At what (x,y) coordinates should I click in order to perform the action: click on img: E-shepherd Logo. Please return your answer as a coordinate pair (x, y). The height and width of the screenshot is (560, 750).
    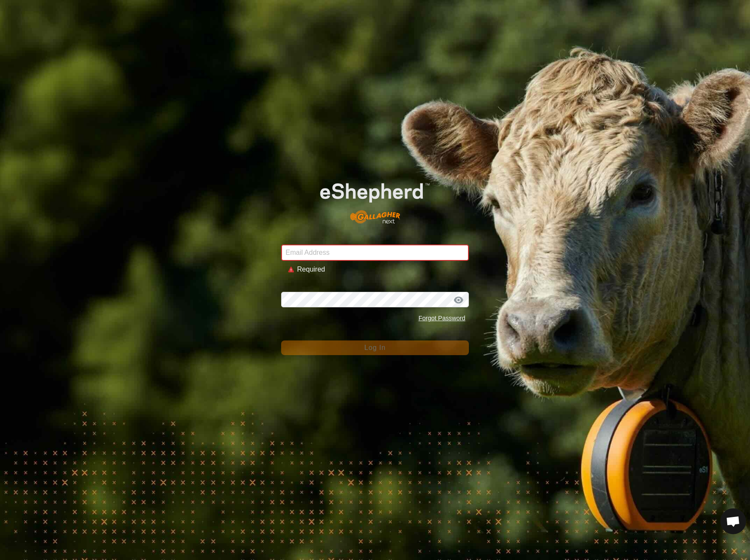
    Looking at the image, I should click on (375, 199).